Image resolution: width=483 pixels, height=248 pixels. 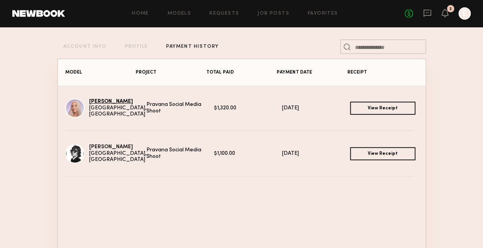 I want to click on a: Job Posts, so click(x=273, y=13).